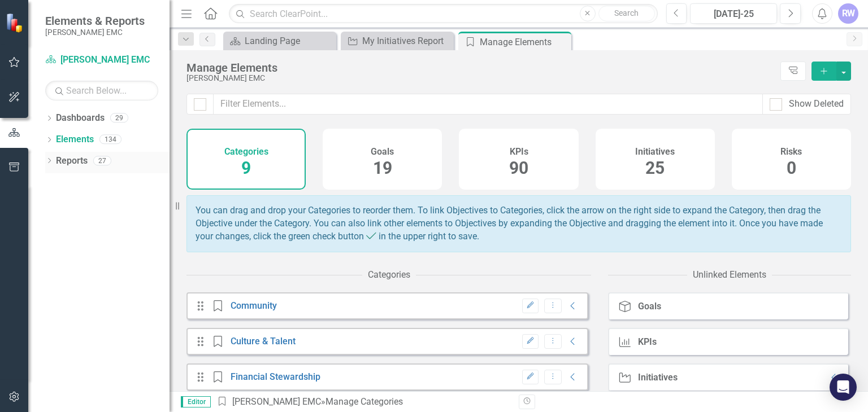  I want to click on a: Elements, so click(75, 139).